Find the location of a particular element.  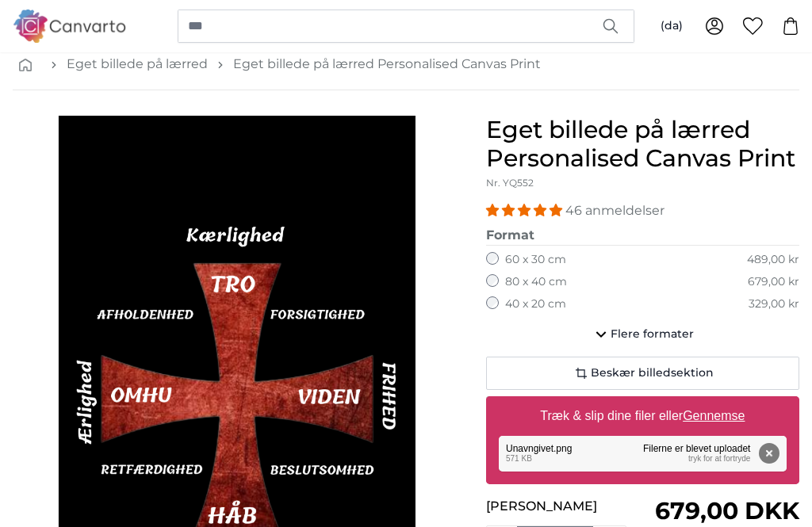

div: 489,00 kr is located at coordinates (773, 260).